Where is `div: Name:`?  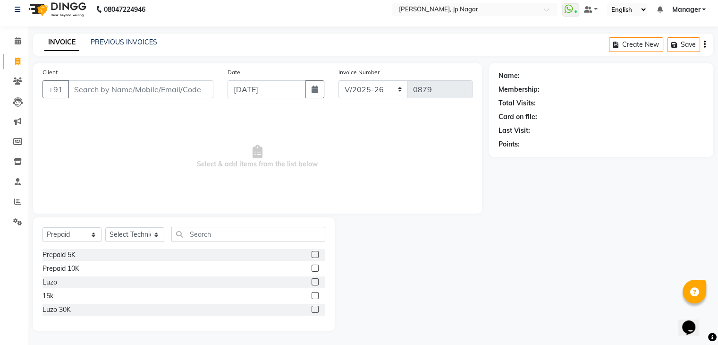
div: Name: is located at coordinates (509, 76).